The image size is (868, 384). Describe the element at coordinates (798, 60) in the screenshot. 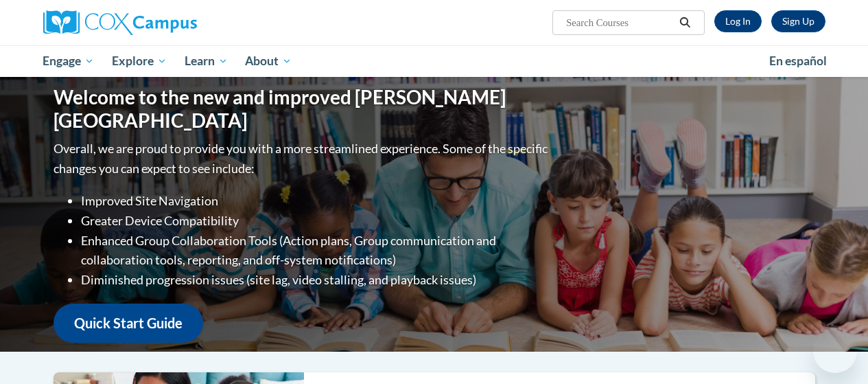

I see `span: En español` at that location.